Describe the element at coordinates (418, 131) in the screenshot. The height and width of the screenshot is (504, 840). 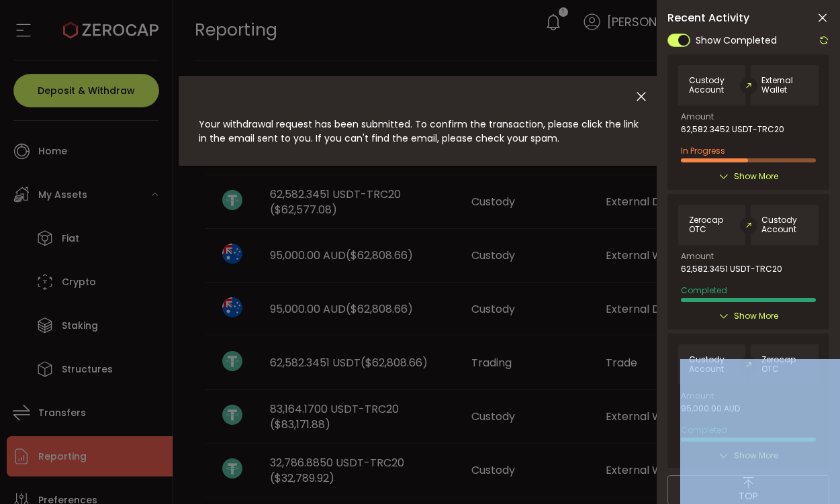
I see `span: Your withdrawal request has been submitted. To confirm the transaction, please click the link in ...` at that location.